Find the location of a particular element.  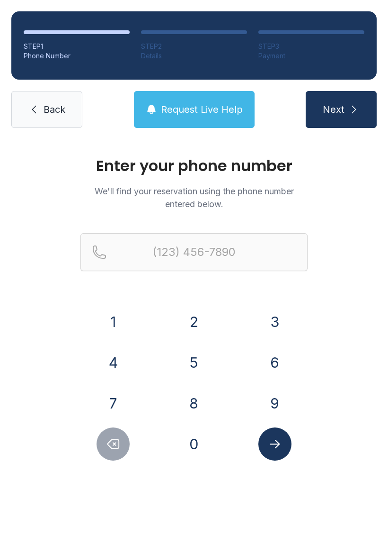

div: Payment is located at coordinates (312, 56).